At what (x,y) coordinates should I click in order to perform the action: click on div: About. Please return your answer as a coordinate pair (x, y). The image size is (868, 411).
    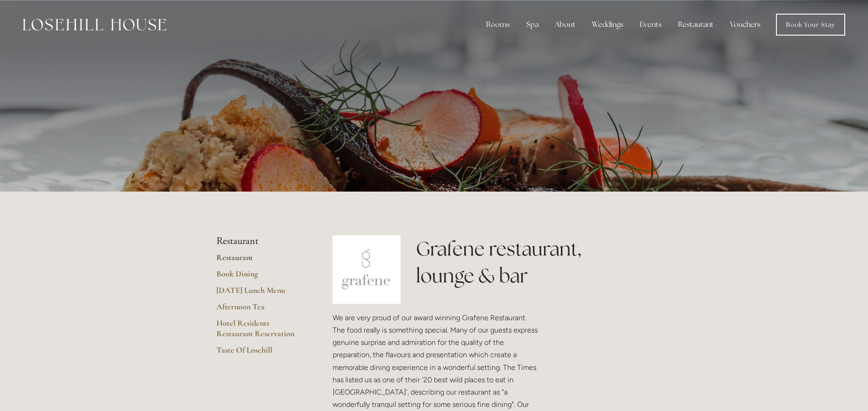
    Looking at the image, I should click on (565, 24).